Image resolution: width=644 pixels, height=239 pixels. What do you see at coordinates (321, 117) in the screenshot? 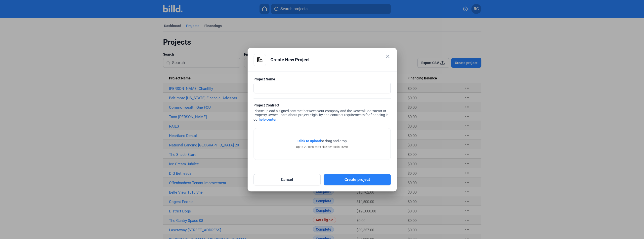
I see `span: Learn about project eligibility and contract requirements for financing in our .` at bounding box center [321, 117].